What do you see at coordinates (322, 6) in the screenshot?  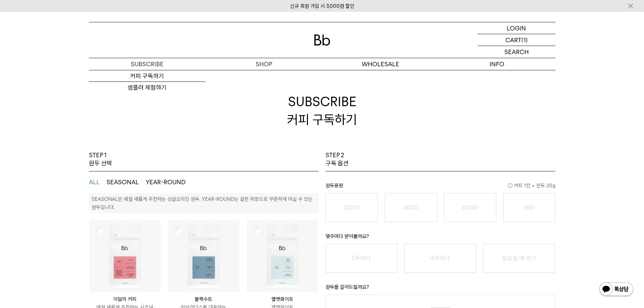 I see `a: 신규 회원 가입 시 3,000원 할인` at bounding box center [322, 6].